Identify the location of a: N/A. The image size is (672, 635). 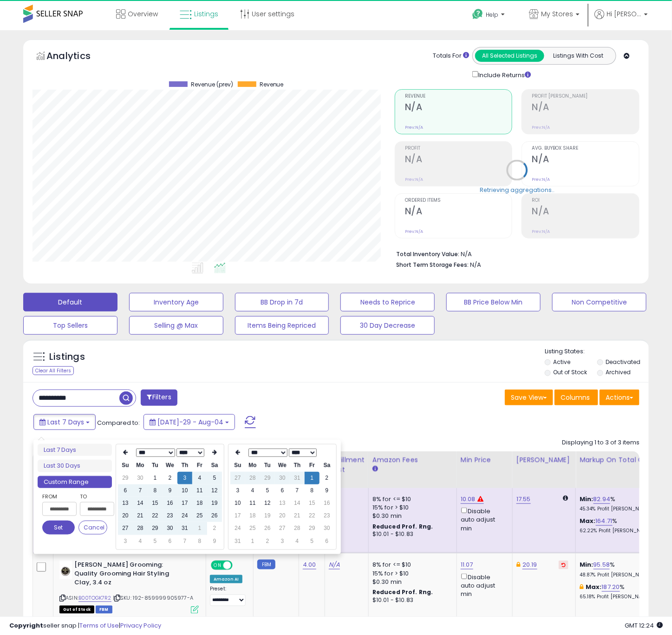
(334, 565).